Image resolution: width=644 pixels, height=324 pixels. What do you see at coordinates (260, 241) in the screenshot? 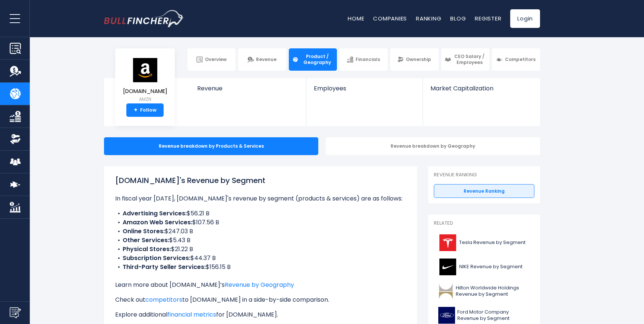
I see `li: $5.43 B` at bounding box center [260, 241].